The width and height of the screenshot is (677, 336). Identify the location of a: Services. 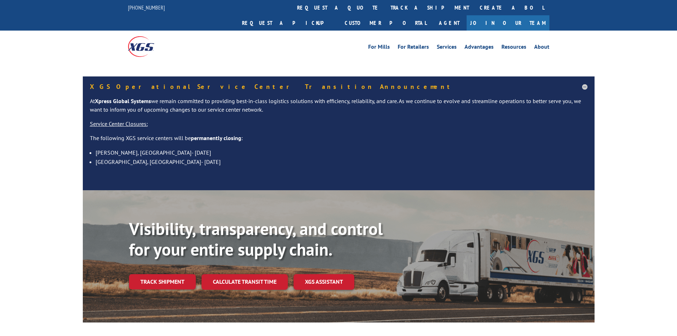
(447, 48).